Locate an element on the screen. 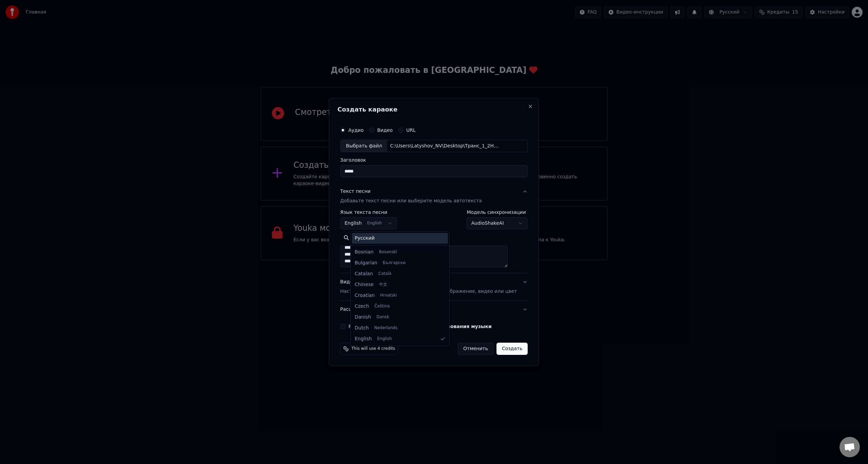 Image resolution: width=868 pixels, height=464 pixels. span: Bosnian is located at coordinates (365, 252).